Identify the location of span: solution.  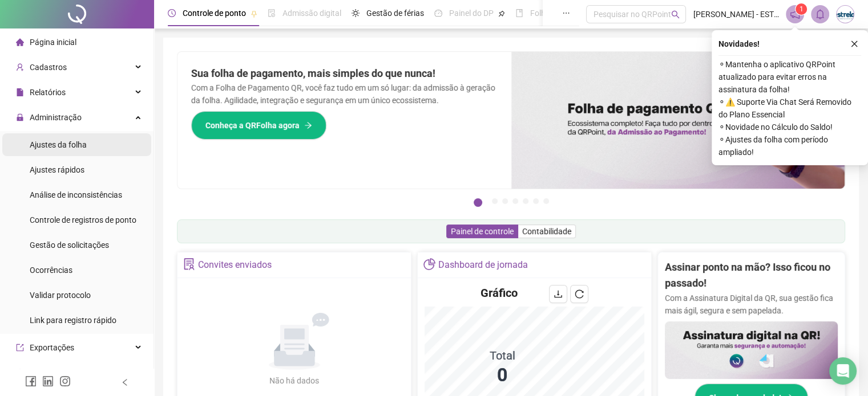
(189, 264).